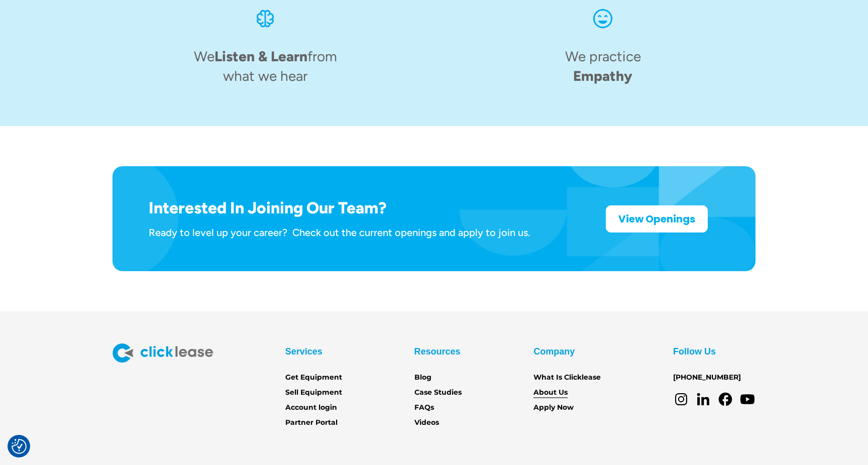 Image resolution: width=868 pixels, height=465 pixels. Describe the element at coordinates (550, 392) in the screenshot. I see `a: About Us` at that location.